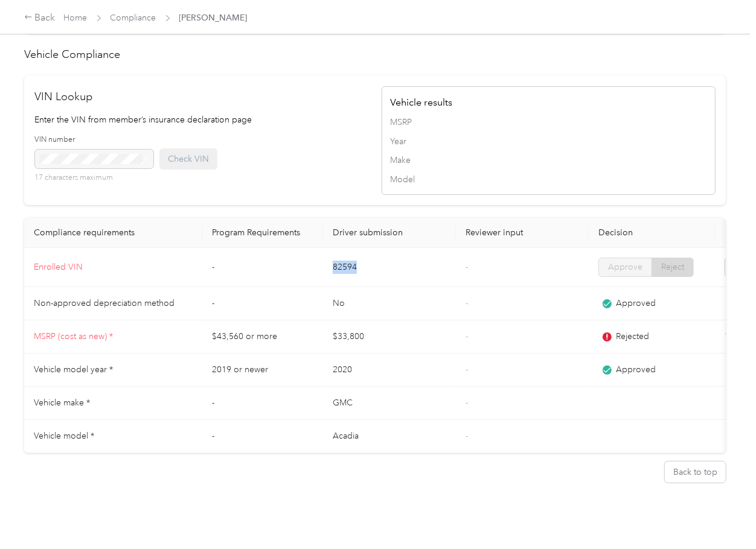 This screenshot has height=549, width=756. What do you see at coordinates (263, 337) in the screenshot?
I see `td: $43,560 or more` at bounding box center [263, 337].